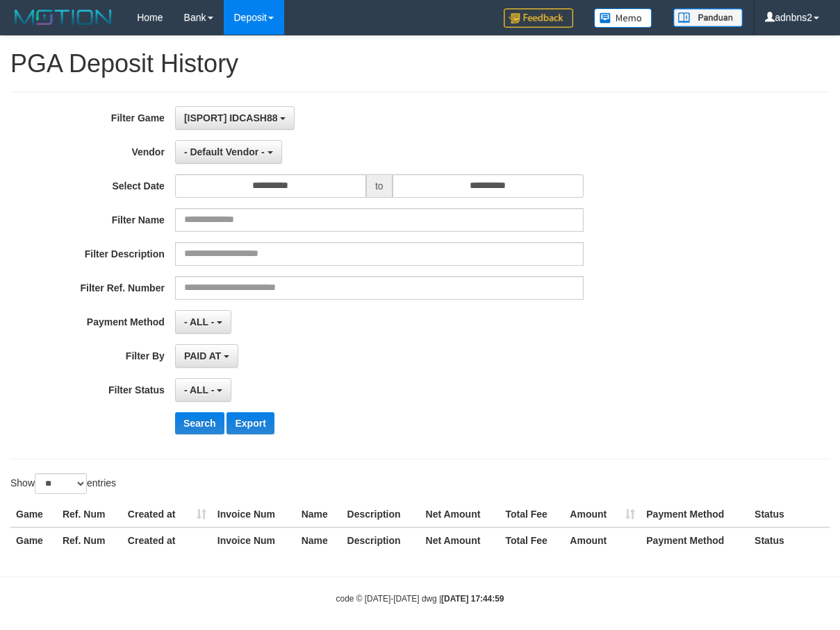  What do you see at coordinates (207, 356) in the screenshot?
I see `button: PAID AT` at bounding box center [207, 356].